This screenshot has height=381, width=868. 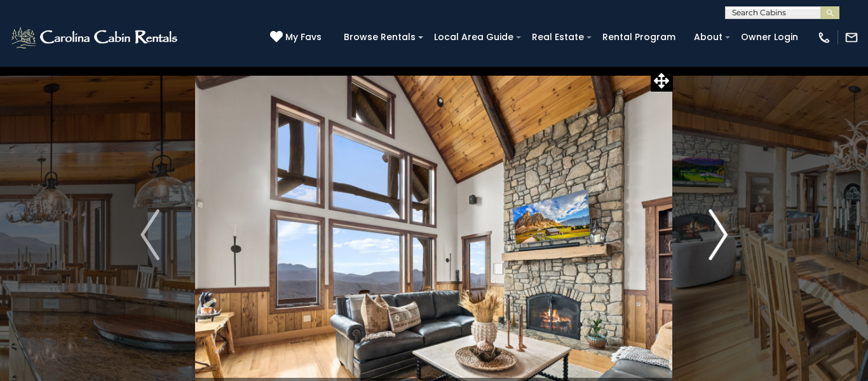 What do you see at coordinates (95, 37) in the screenshot?
I see `img: White-1-2.png` at bounding box center [95, 37].